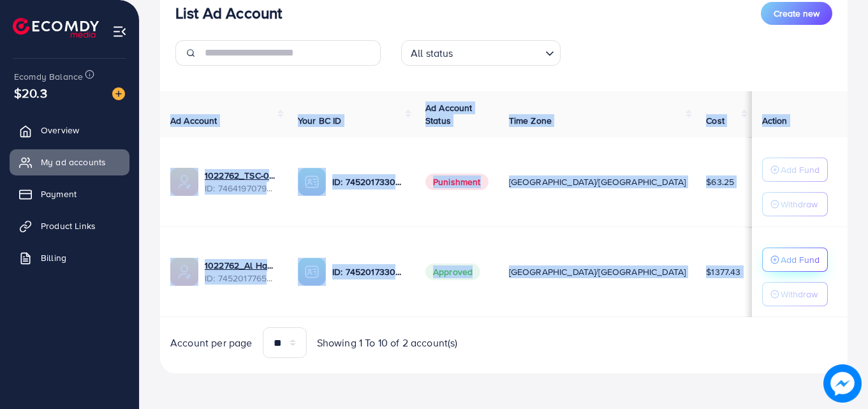 This screenshot has height=409, width=868. What do you see at coordinates (241, 182) in the screenshot?
I see `div: <span class='underline'>1022762_TSC-01_1737893822201</span></br>7464197079427137537` at bounding box center [241, 182].